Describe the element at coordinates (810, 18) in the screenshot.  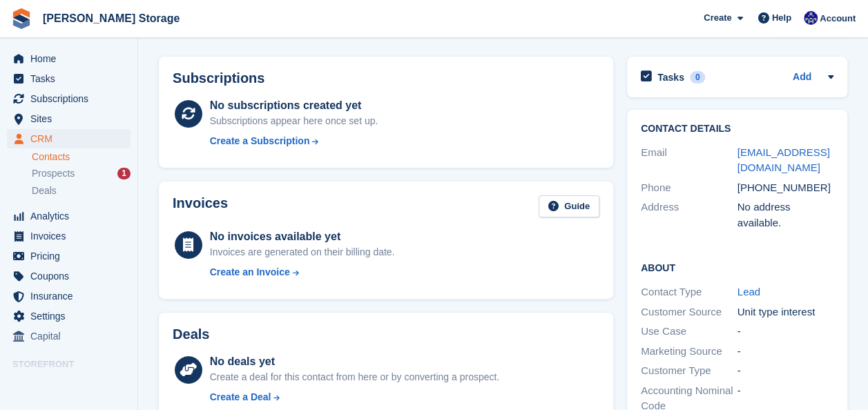
I see `img: Ross Watt` at that location.